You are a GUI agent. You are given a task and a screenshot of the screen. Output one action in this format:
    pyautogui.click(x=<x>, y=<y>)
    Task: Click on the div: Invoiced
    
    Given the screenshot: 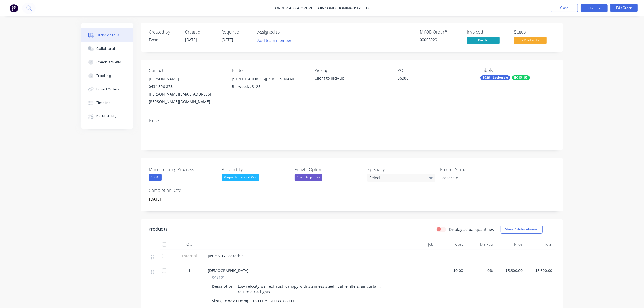 What is the action you would take?
    pyautogui.click(x=488, y=32)
    